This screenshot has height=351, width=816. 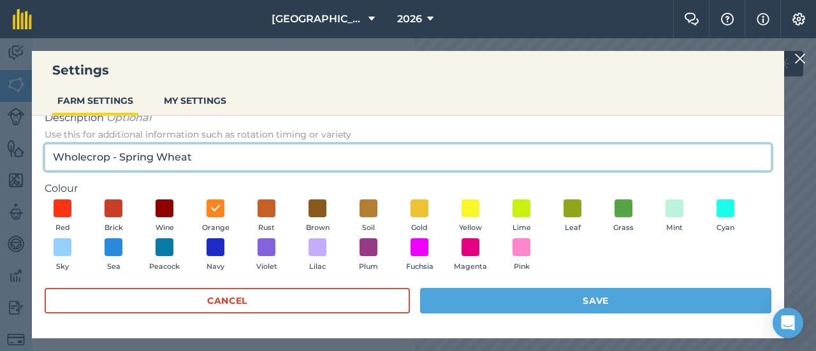 I want to click on span: Peacock, so click(x=164, y=267).